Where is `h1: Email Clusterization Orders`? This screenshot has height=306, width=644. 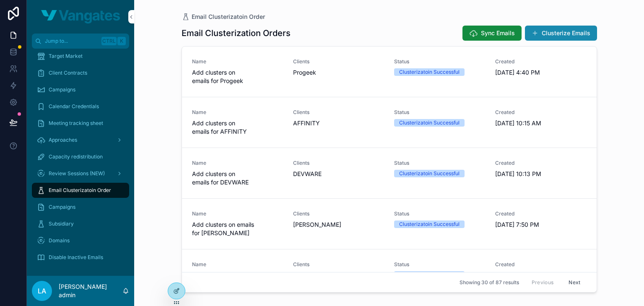 h1: Email Clusterization Orders is located at coordinates (236, 33).